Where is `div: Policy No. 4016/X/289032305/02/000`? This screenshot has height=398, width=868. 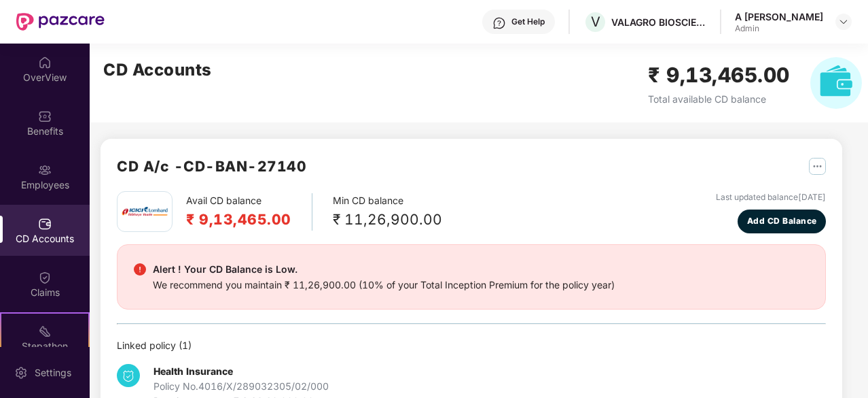
div: Policy No. 4016/X/289032305/02/000 is located at coordinates (241, 386).